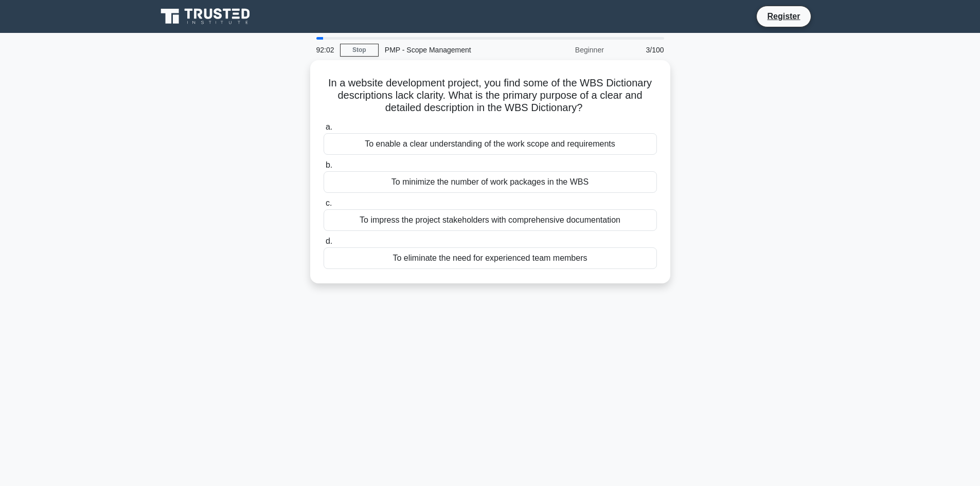 This screenshot has width=980, height=486. Describe the element at coordinates (490, 96) in the screenshot. I see `h5: In a website development project, you find some of the WBS Dictionary descriptions lack clarity. ...` at that location.